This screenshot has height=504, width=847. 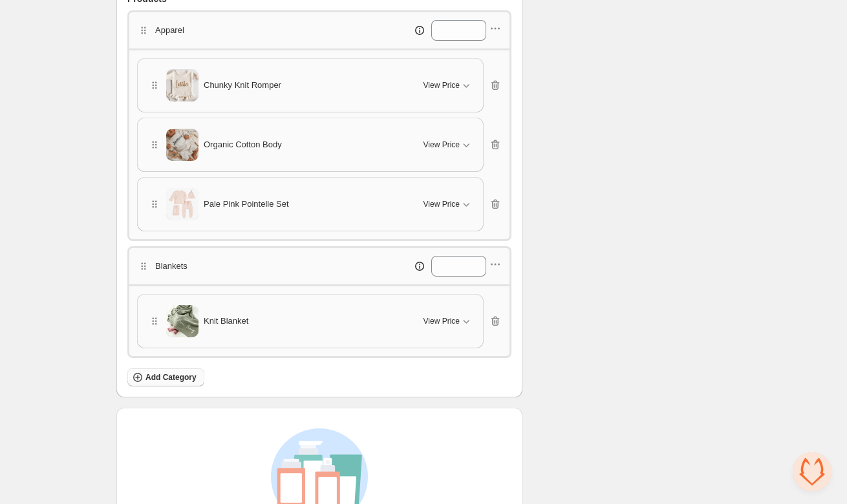 I want to click on span: Pale Pink Pointelle Set, so click(x=246, y=204).